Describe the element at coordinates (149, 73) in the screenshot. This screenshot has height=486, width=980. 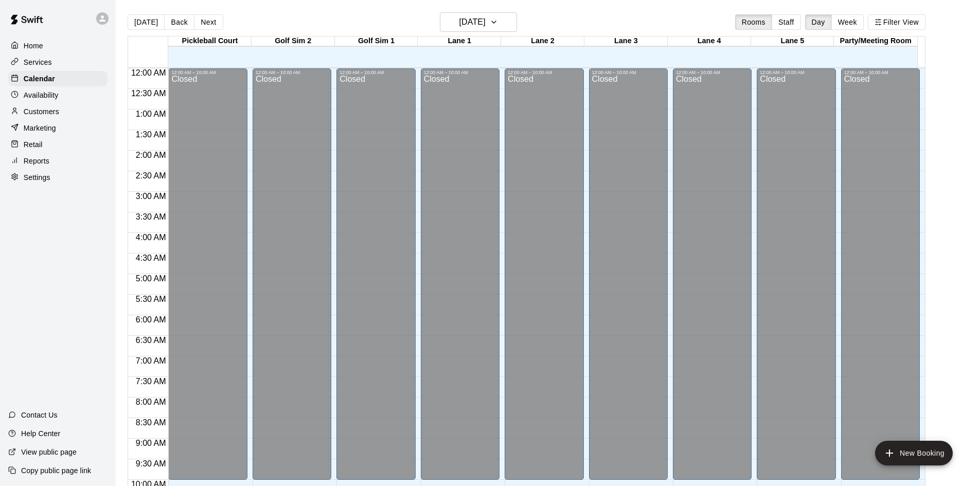
I see `span: 12:00 AM` at that location.